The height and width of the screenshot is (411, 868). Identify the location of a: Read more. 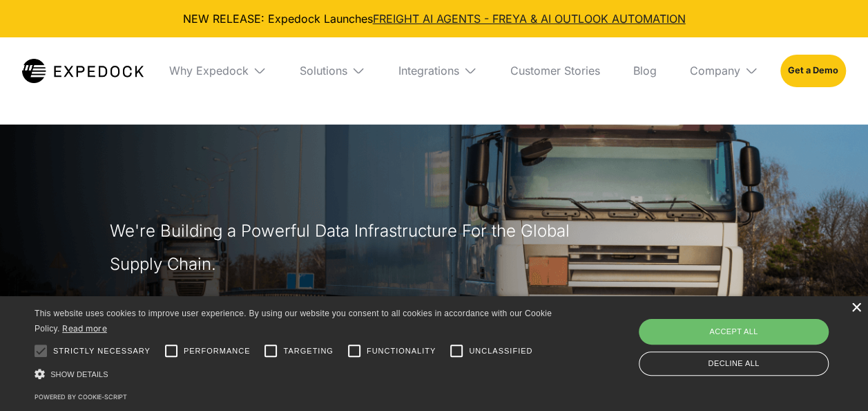
(84, 327).